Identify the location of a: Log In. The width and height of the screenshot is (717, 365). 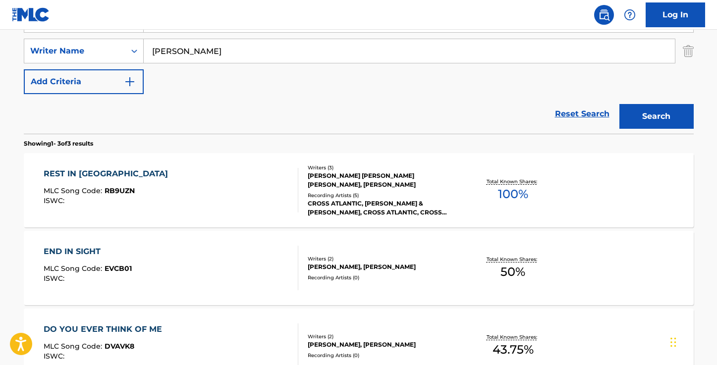
(675, 15).